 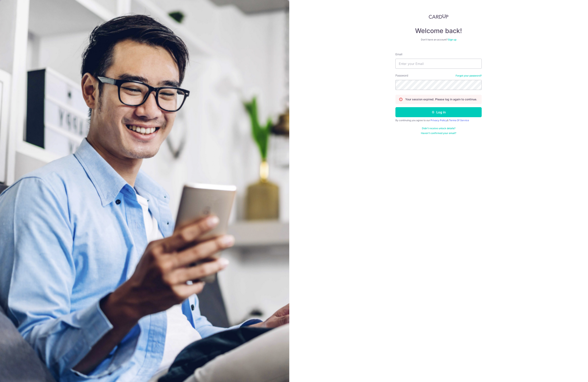 What do you see at coordinates (438, 133) in the screenshot?
I see `a: Haven't confirmed your email?` at bounding box center [438, 133].